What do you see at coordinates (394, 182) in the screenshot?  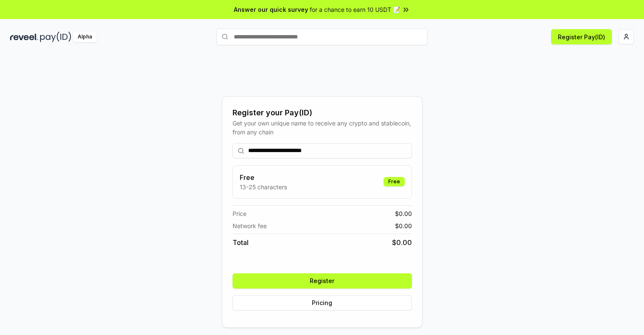 I see `div: Free` at bounding box center [394, 182].